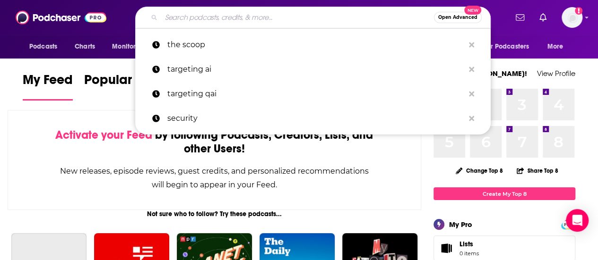 The image size is (598, 260). I want to click on input: Search podcasts, credits, & more..., so click(297, 17).